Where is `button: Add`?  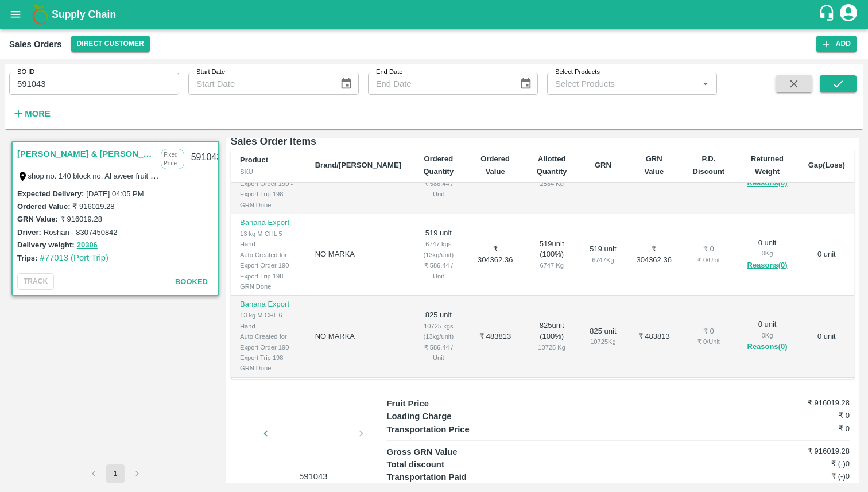 button: Add is located at coordinates (836, 44).